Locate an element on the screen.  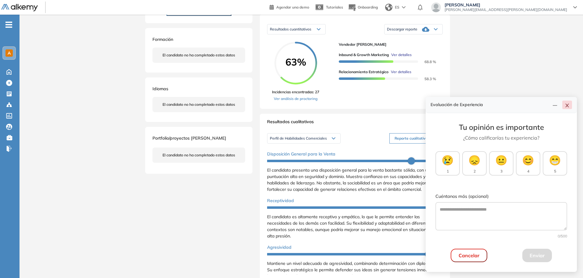
span: Perfil de Habilidades Comerciales is located at coordinates (298, 139).